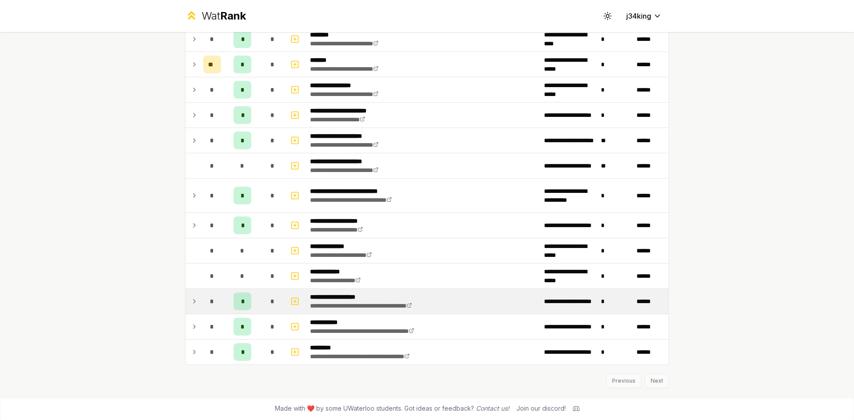 The width and height of the screenshot is (854, 420). Describe the element at coordinates (215, 16) in the screenshot. I see `a: WatRank` at that location.